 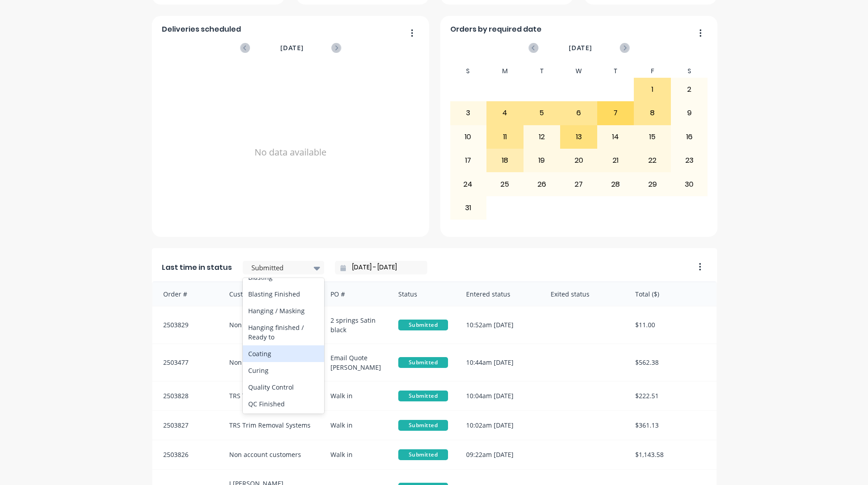 What do you see at coordinates (653, 113) in the screenshot?
I see `div: 8` at bounding box center [653, 113].